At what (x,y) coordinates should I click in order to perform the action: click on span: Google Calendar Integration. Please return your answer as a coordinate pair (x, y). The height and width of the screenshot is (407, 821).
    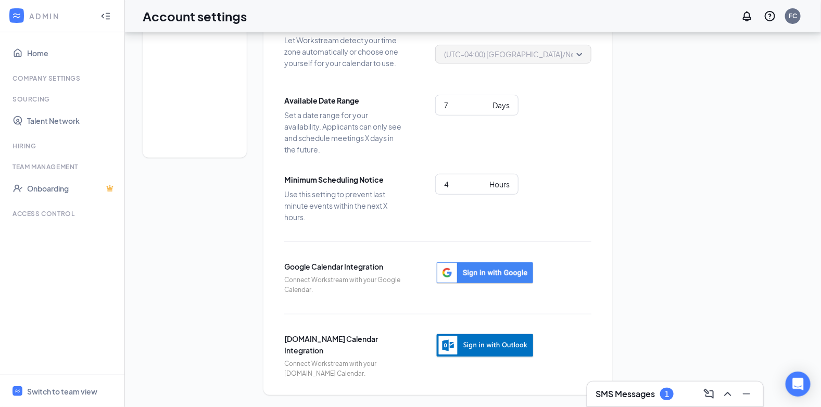
    Looking at the image, I should click on (344, 267).